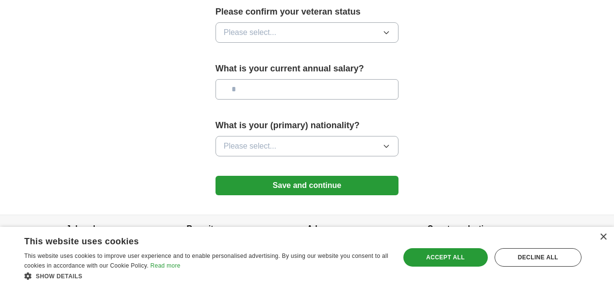 The height and width of the screenshot is (288, 614). What do you see at coordinates (206, 260) in the screenshot?
I see `span: This website uses cookies to improve user experience and to enable personalised advertising. By u...` at bounding box center [206, 260].